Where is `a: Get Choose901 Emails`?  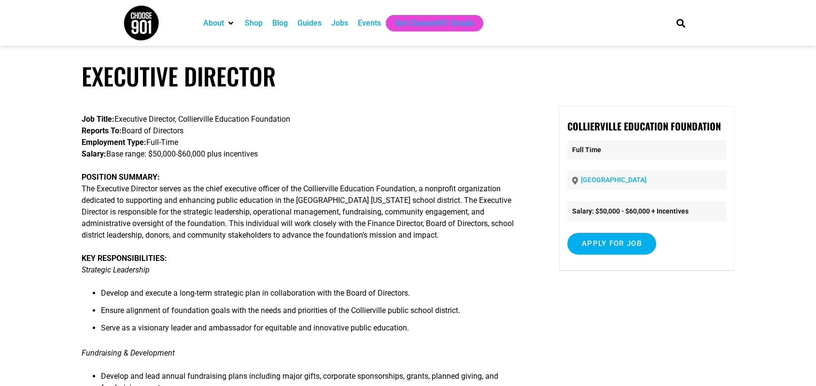
a: Get Choose901 Emails is located at coordinates (435, 23).